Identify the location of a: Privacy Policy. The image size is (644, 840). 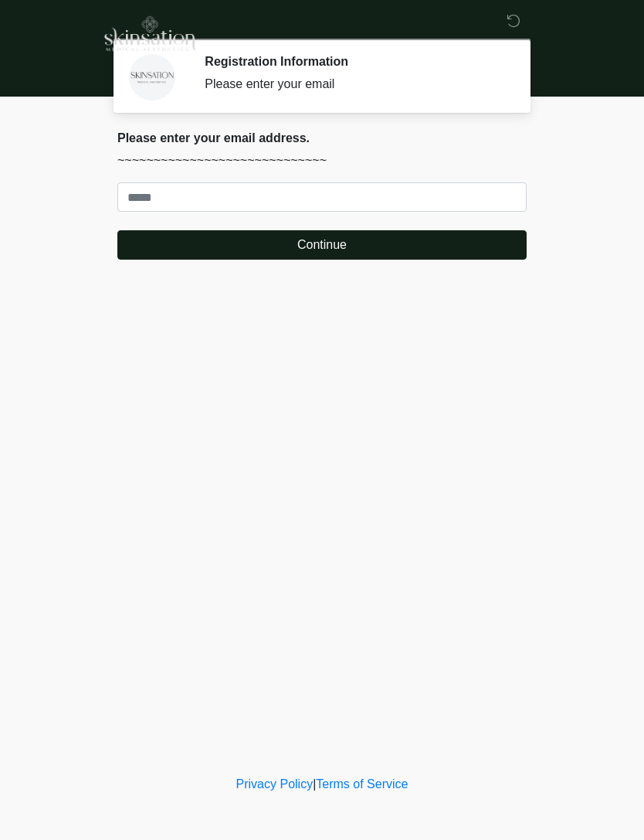
(275, 783).